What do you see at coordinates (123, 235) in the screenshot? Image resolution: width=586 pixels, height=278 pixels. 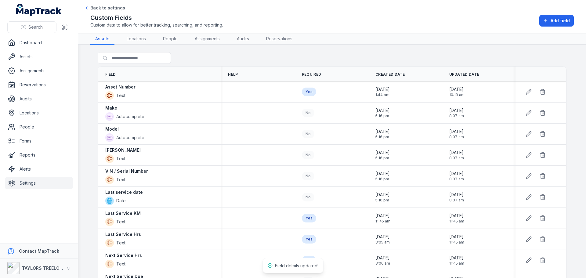 I see `strong: Last Service Hrs` at bounding box center [123, 235].